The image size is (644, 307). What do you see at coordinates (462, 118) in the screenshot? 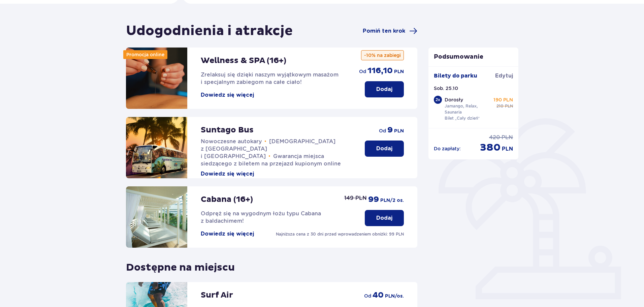
I see `p: Bilet „Cały dzień”` at bounding box center [462, 118].